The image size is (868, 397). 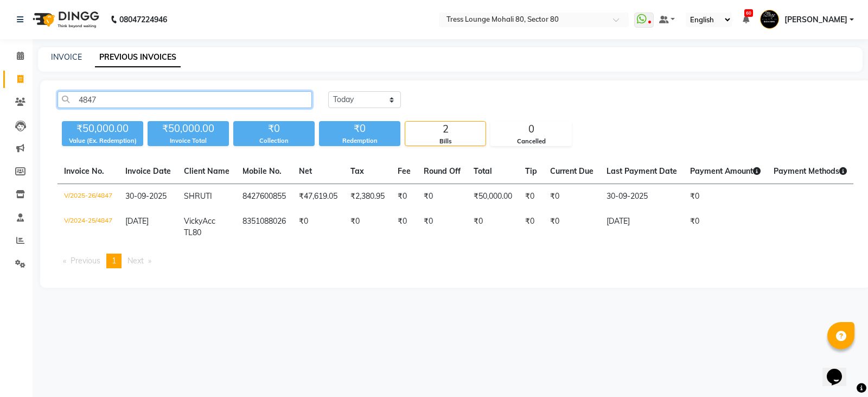 I want to click on span: Payment Methods, so click(x=810, y=171).